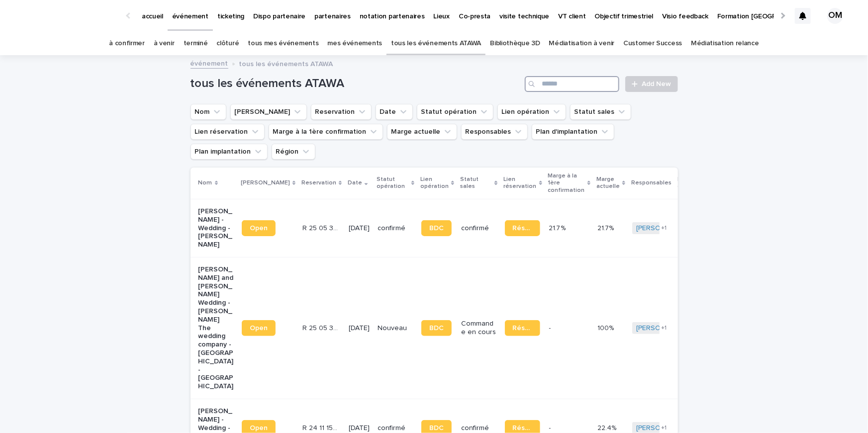 The width and height of the screenshot is (868, 433). Describe the element at coordinates (455, 112) in the screenshot. I see `button: Statut opération` at that location.